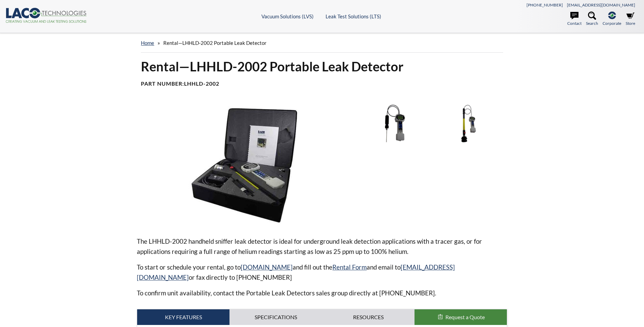 The width and height of the screenshot is (644, 327). I want to click on h4: Part Number:, so click(322, 83).